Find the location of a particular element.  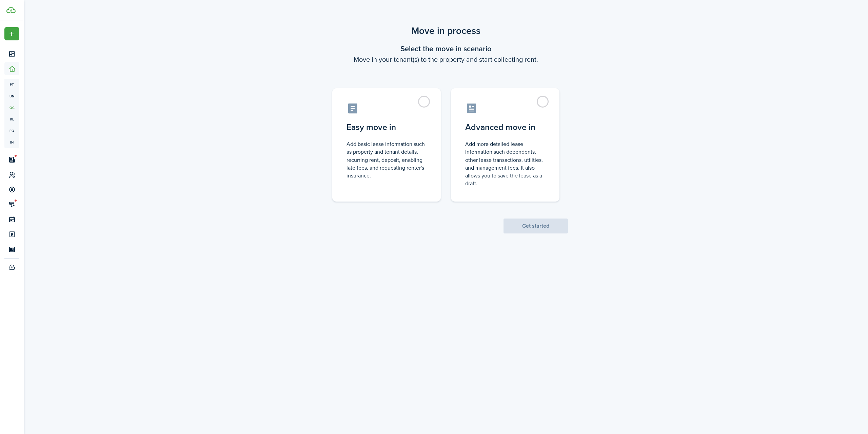

button: Open menu is located at coordinates (12, 34).